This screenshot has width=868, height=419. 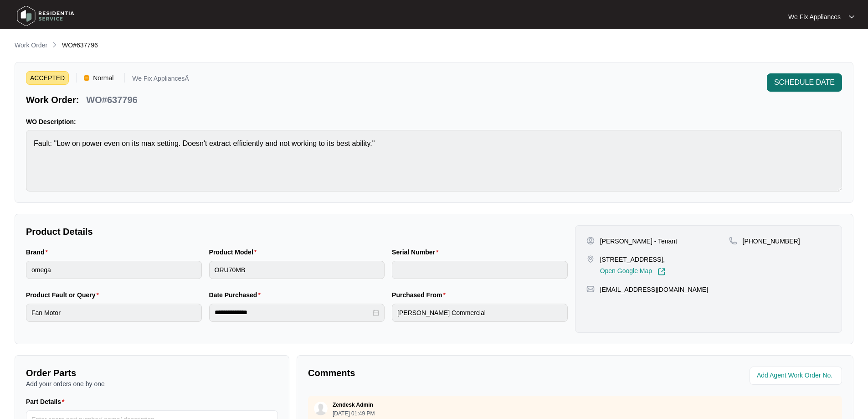 I want to click on label: Date Purchased, so click(x=236, y=295).